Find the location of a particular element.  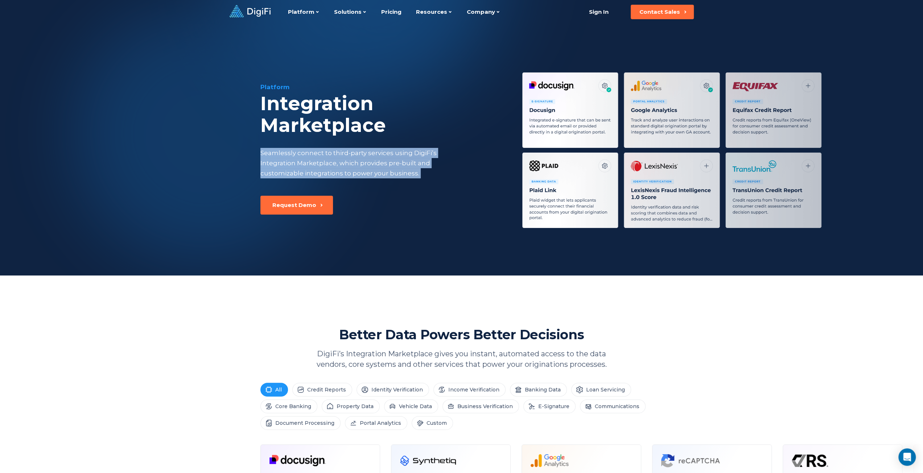

div: Integration Marketplace is located at coordinates (382, 115).